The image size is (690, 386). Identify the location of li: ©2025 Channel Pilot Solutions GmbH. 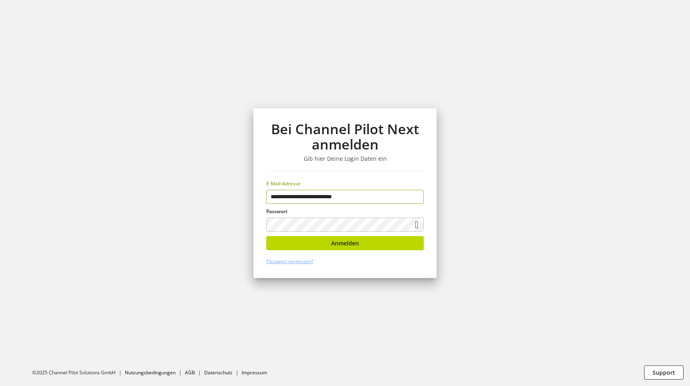
(79, 373).